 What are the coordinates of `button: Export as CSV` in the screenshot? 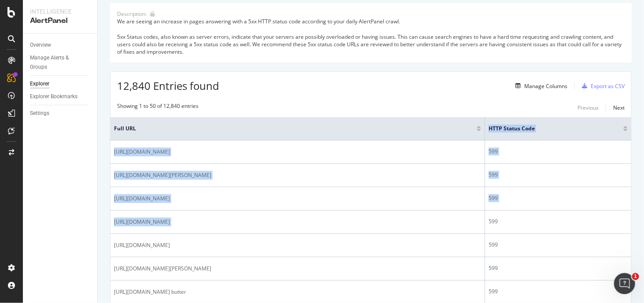 It's located at (601, 86).